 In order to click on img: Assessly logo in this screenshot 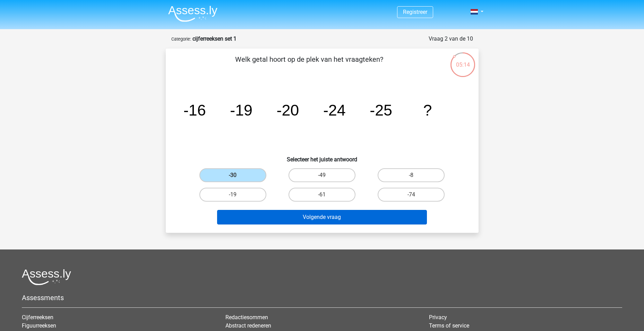, I will do `click(47, 277)`.